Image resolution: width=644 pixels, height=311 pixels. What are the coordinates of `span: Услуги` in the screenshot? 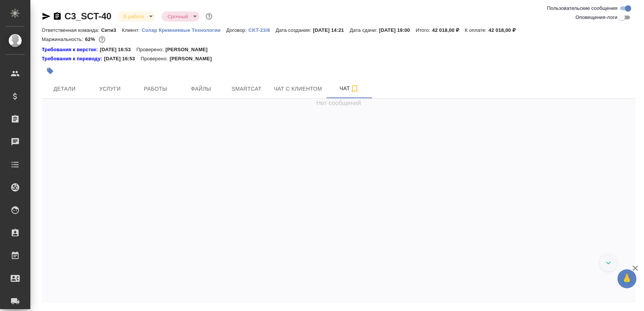 It's located at (110, 88).